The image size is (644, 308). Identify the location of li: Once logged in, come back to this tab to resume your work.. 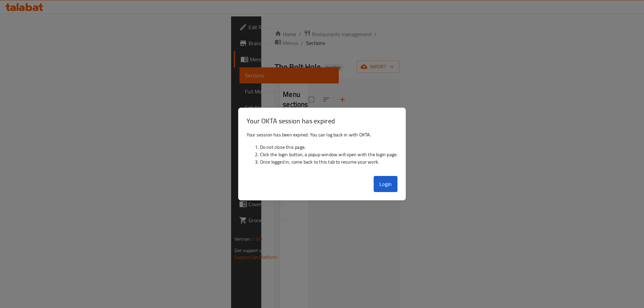
(329, 162).